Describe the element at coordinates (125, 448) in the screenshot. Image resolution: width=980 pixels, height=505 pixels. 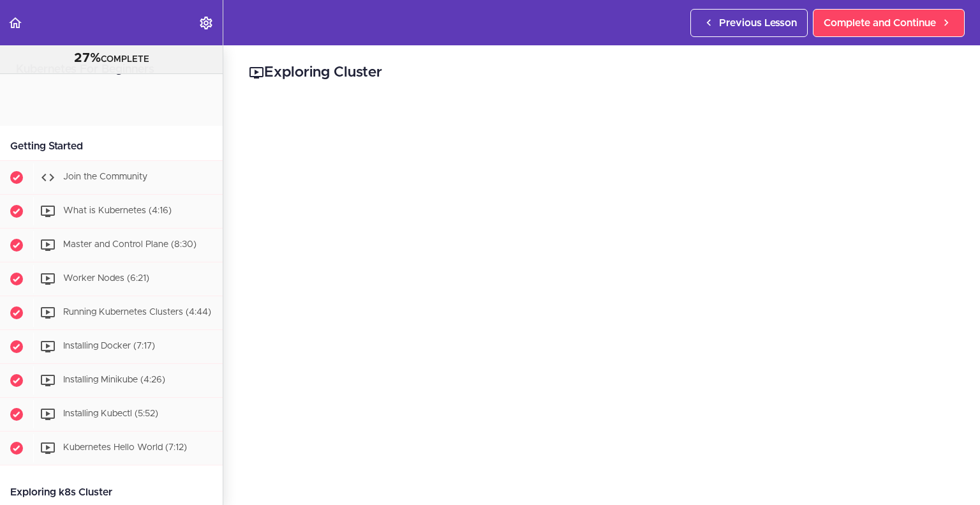
I see `span: Kubernetes Hello World (7:12)` at that location.